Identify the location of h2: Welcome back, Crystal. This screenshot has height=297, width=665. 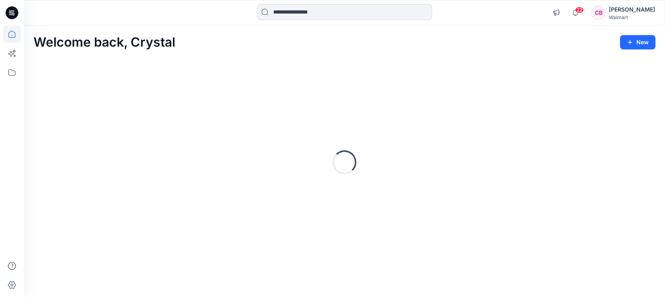
(104, 42).